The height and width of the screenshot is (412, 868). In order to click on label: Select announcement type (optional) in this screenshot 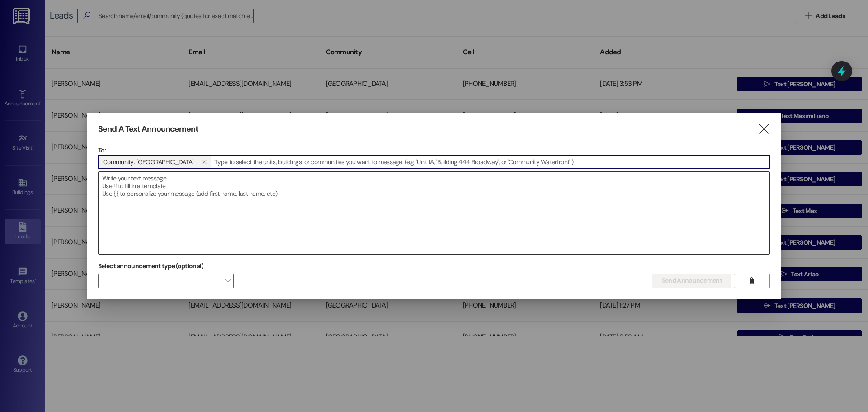, I will do `click(151, 266)`.